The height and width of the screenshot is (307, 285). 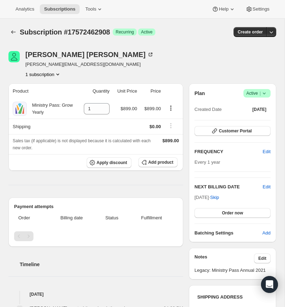 I want to click on span: Subscription #17572462908, so click(x=65, y=32).